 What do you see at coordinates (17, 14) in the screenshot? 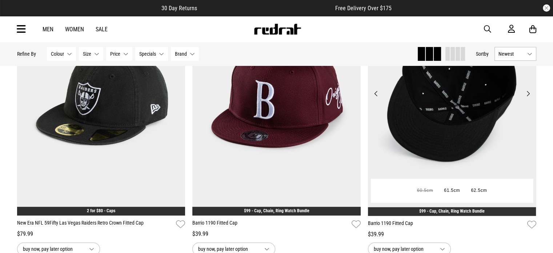
I see `button: Open LiveChat chat widget` at bounding box center [17, 14].